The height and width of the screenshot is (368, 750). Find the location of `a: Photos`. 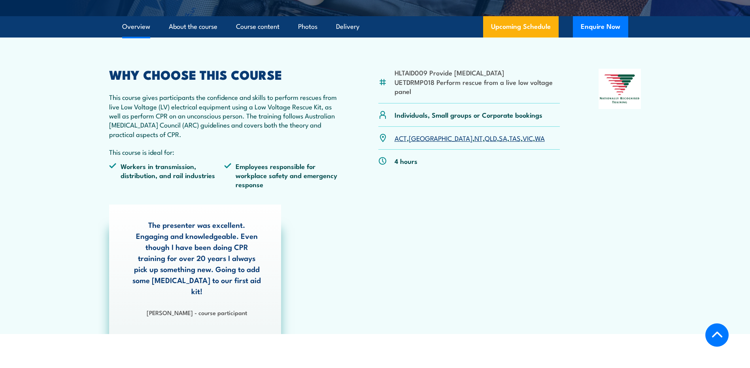

a: Photos is located at coordinates (307, 26).